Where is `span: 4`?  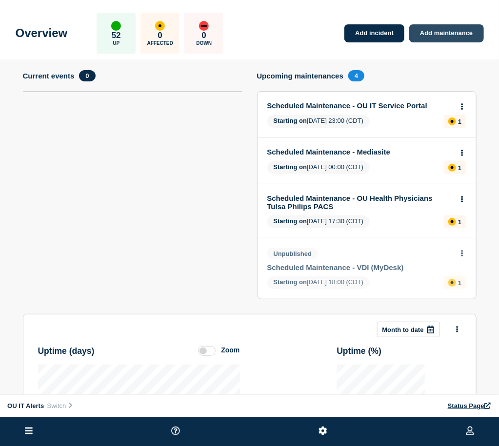 span: 4 is located at coordinates (356, 76).